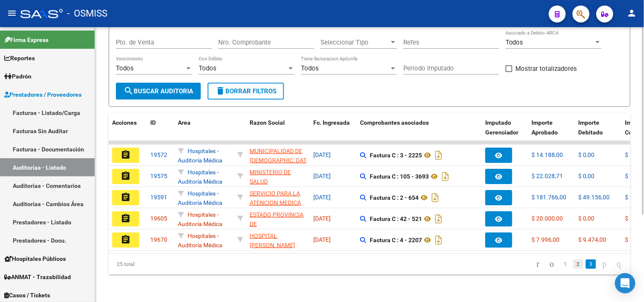  What do you see at coordinates (548, 155) in the screenshot?
I see `span: $ 14.188,00` at bounding box center [548, 155].